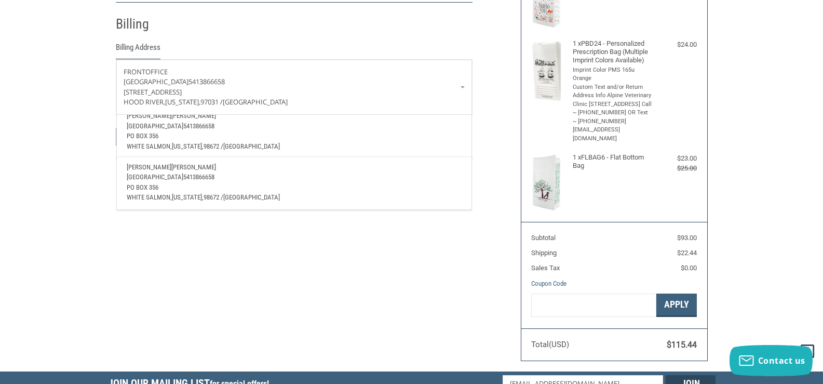 This screenshot has width=823, height=384. What do you see at coordinates (677, 305) in the screenshot?
I see `button: Apply` at bounding box center [677, 305].